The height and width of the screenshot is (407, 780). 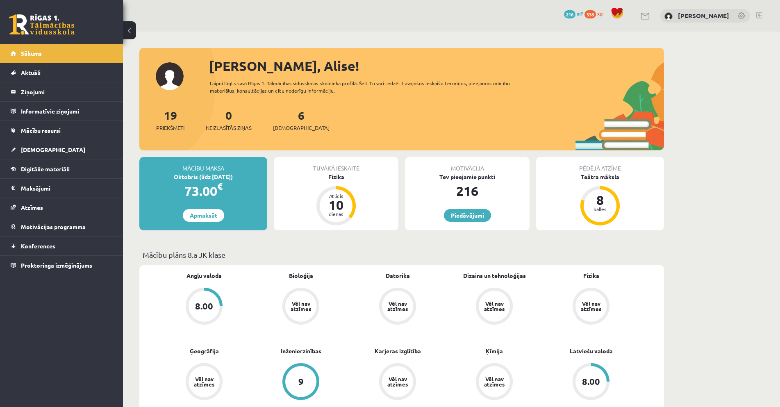 I want to click on span: xp, so click(x=600, y=14).